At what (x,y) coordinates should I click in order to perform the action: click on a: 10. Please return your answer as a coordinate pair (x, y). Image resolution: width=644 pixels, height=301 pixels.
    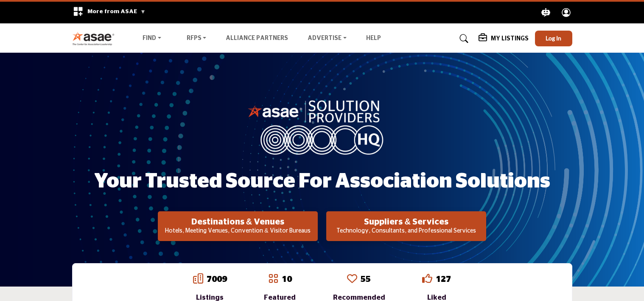
    Looking at the image, I should click on (287, 279).